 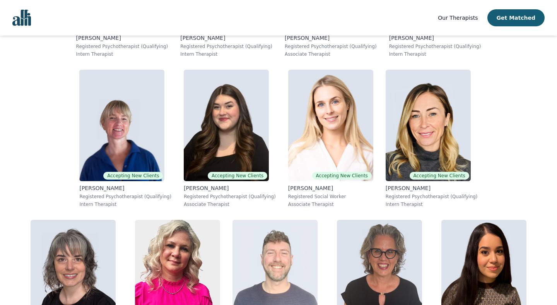 I want to click on a: Get Matched, so click(x=516, y=18).